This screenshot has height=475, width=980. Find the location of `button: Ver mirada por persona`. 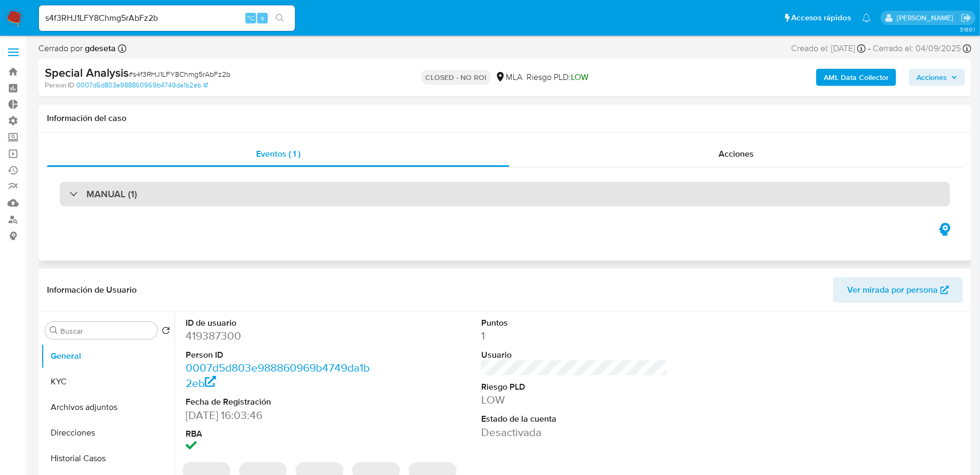

button: Ver mirada por persona is located at coordinates (898, 290).